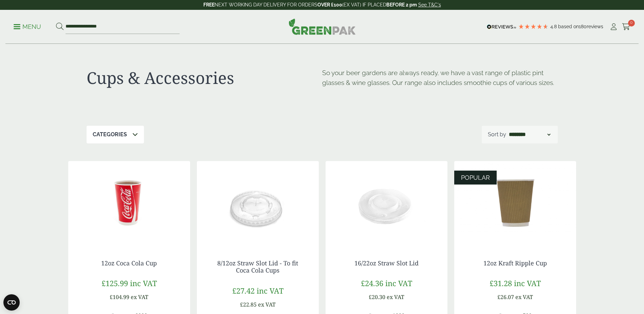 The width and height of the screenshot is (644, 314). Describe the element at coordinates (501, 27) in the screenshot. I see `img: REVIEWS.io` at that location.